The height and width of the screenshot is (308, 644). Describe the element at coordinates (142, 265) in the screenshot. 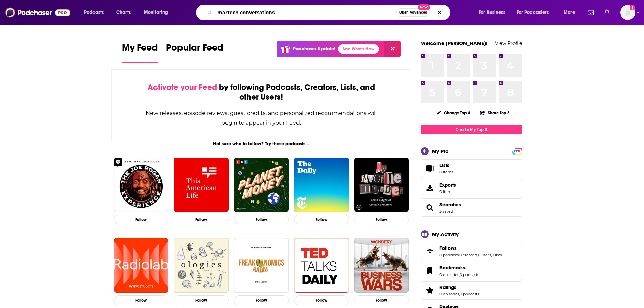

I see `img: Radiolab` at that location.